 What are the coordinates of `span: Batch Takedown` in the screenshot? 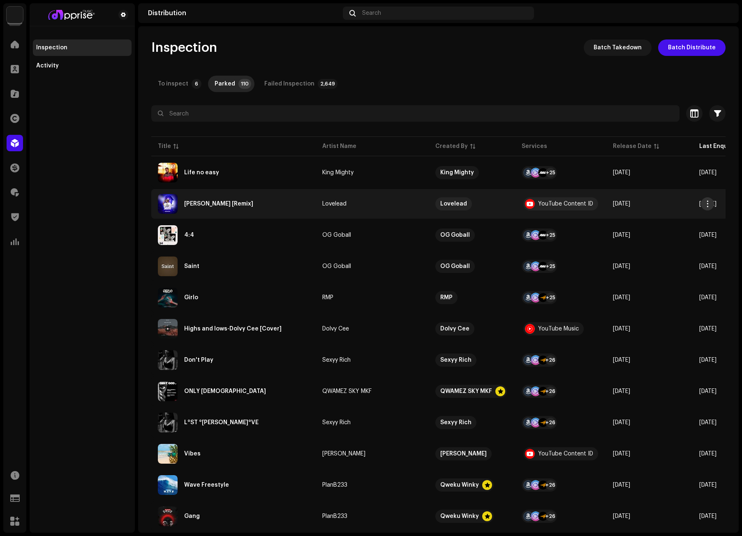 It's located at (618, 48).